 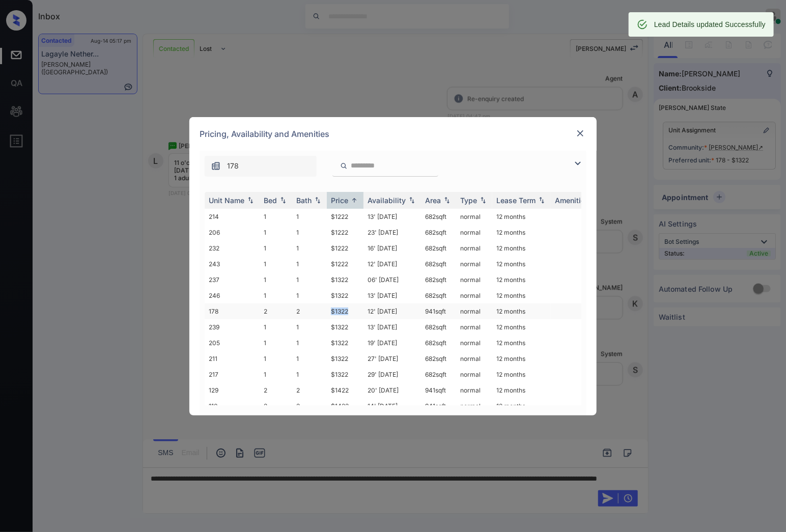 I want to click on div: Pricing, Availability and Amenities, so click(x=393, y=134).